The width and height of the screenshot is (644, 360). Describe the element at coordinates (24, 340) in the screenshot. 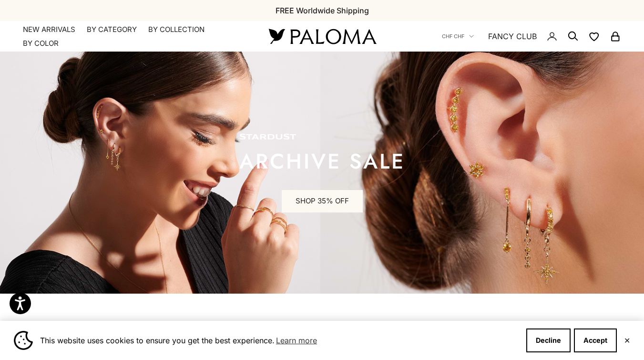

I see `img: Cookie banner` at that location.